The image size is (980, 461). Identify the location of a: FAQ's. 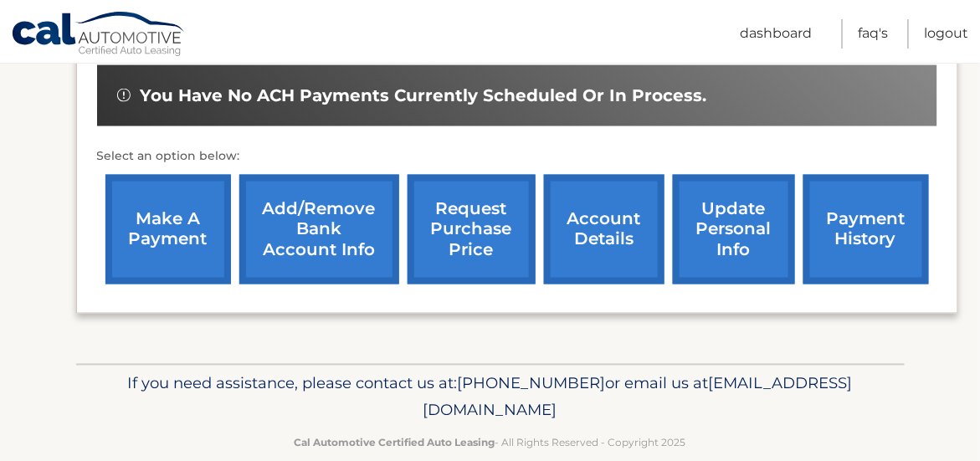
(874, 34).